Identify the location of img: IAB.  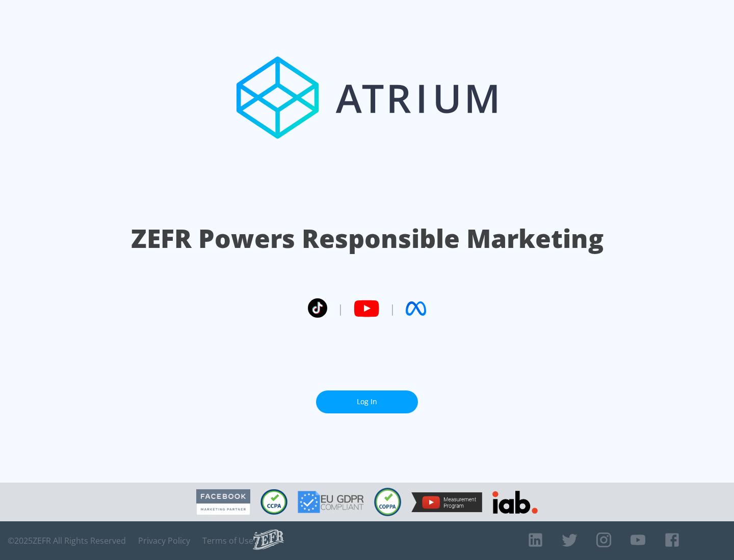
(515, 502).